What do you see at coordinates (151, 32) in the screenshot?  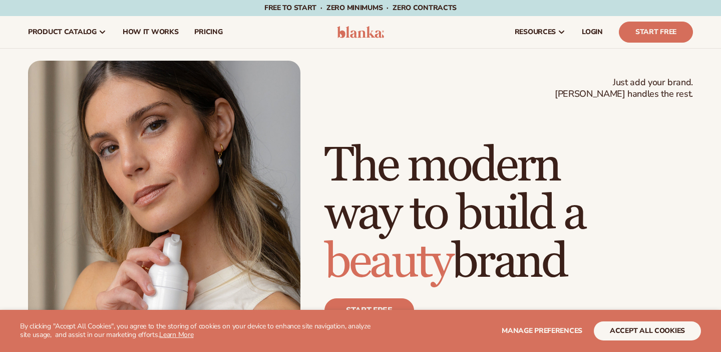 I see `span: How It Works` at bounding box center [151, 32].